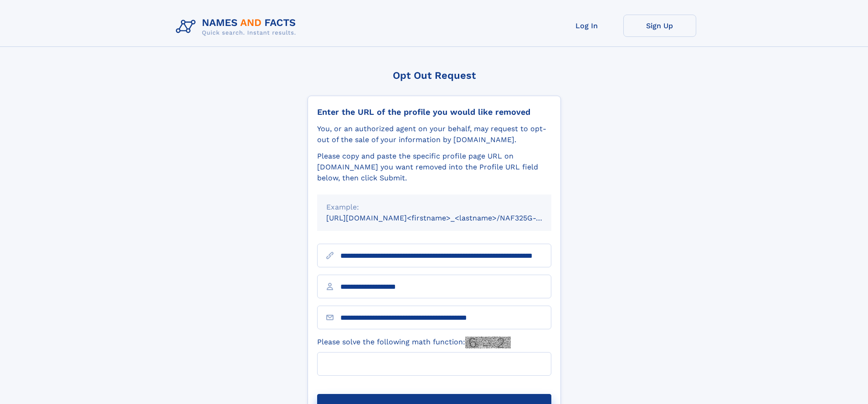 This screenshot has height=404, width=868. What do you see at coordinates (414, 342) in the screenshot?
I see `label: Please solve the following math function:` at bounding box center [414, 342].